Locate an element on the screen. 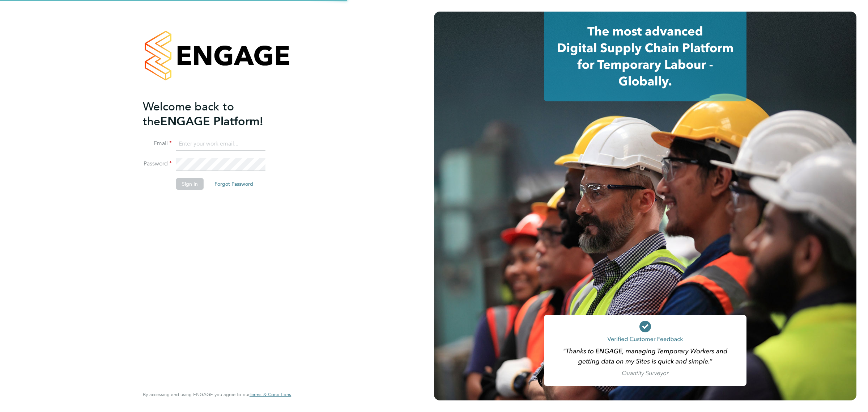 This screenshot has width=868, height=412. button: Forgot Password is located at coordinates (233, 184).